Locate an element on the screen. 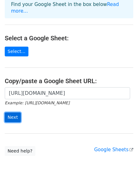 Image resolution: width=138 pixels, height=184 pixels. input: Next is located at coordinates (13, 117).